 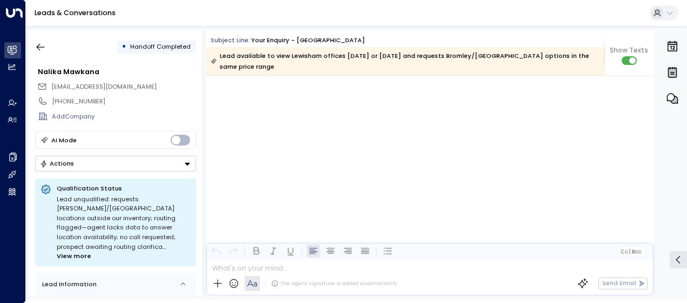 I want to click on a: Leads & Conversations, so click(x=75, y=12).